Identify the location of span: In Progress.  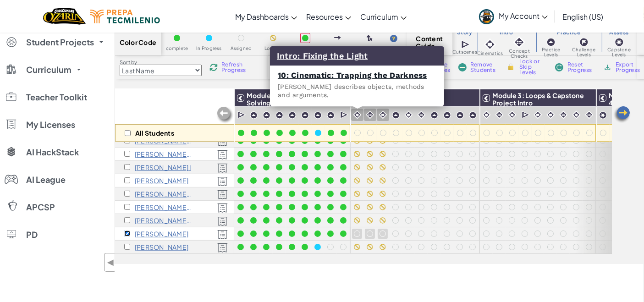
(209, 48).